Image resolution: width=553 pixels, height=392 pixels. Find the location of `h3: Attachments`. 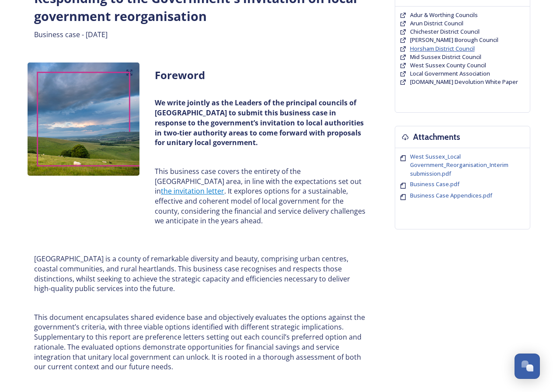

h3: Attachments is located at coordinates (437, 137).